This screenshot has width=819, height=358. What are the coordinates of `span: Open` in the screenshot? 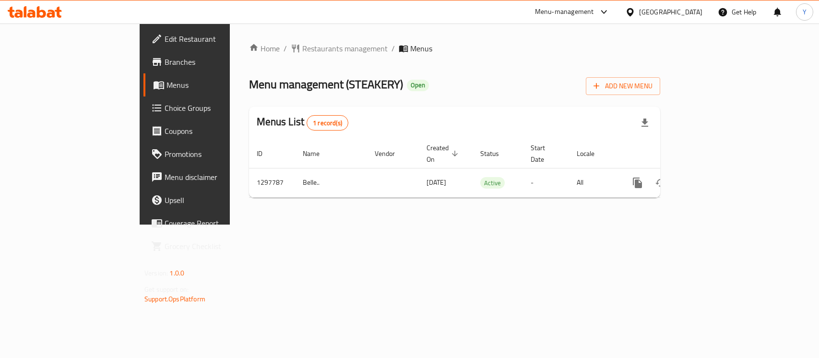 It's located at (418, 85).